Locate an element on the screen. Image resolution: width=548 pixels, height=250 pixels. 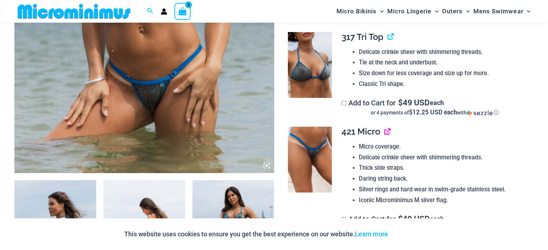
span: 421 Micro is located at coordinates (360, 131).